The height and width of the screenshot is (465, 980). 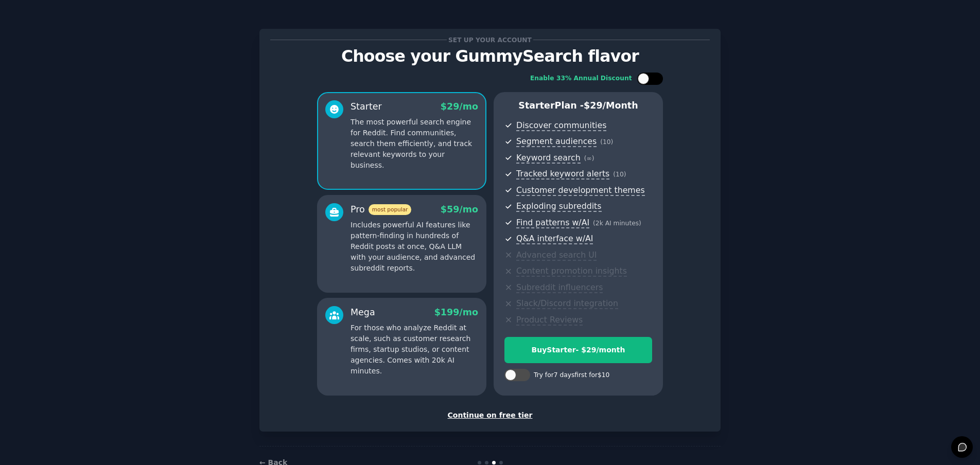 I want to click on span: Slack/Discord integration, so click(x=567, y=303).